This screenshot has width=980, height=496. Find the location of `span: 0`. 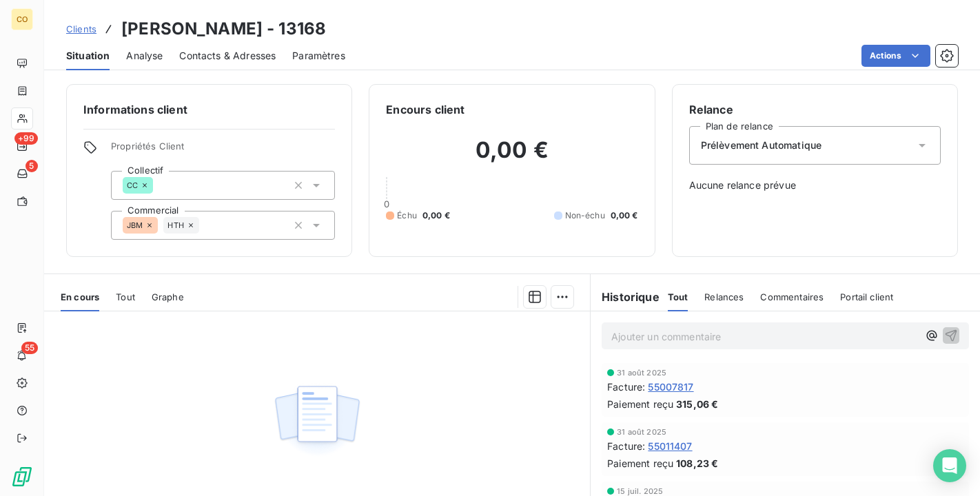

span: 0 is located at coordinates (386, 204).